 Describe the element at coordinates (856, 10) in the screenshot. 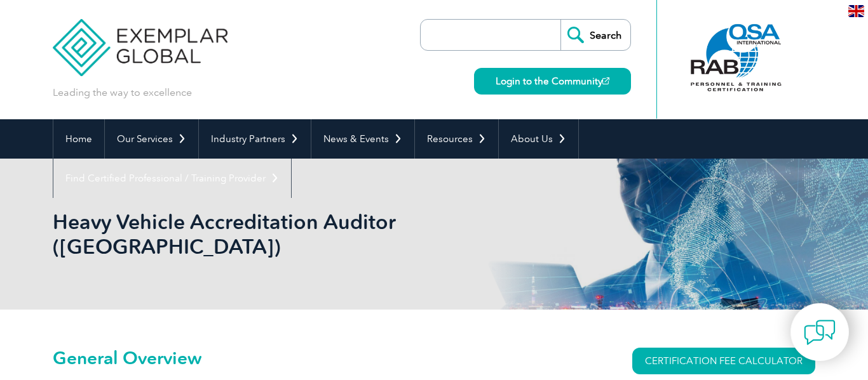

I see `img: en` at that location.